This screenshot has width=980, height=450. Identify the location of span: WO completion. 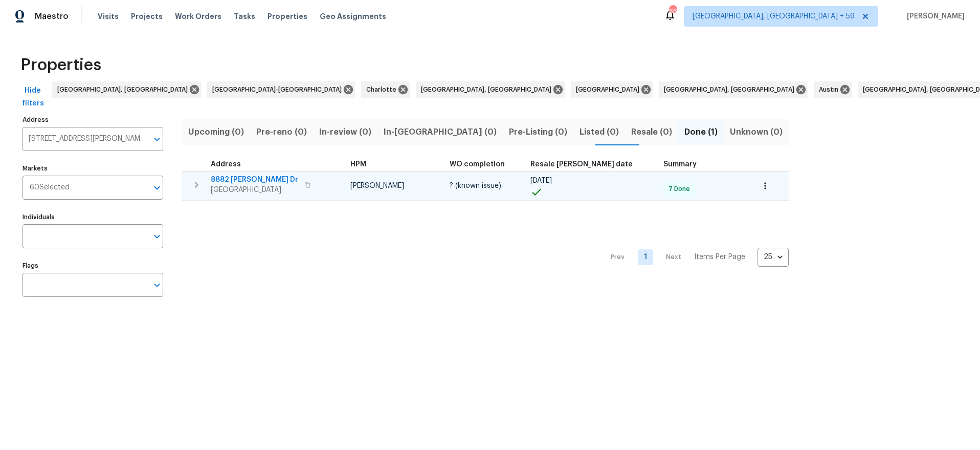
(478, 164).